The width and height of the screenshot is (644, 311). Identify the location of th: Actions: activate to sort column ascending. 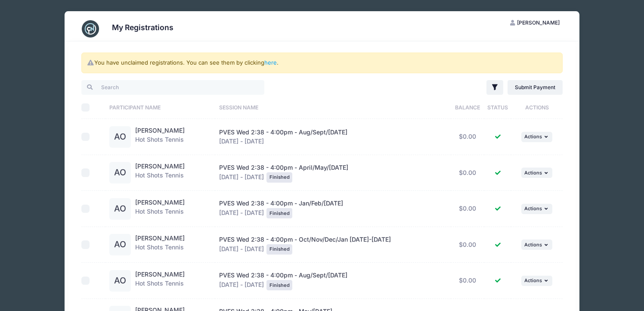
(537, 107).